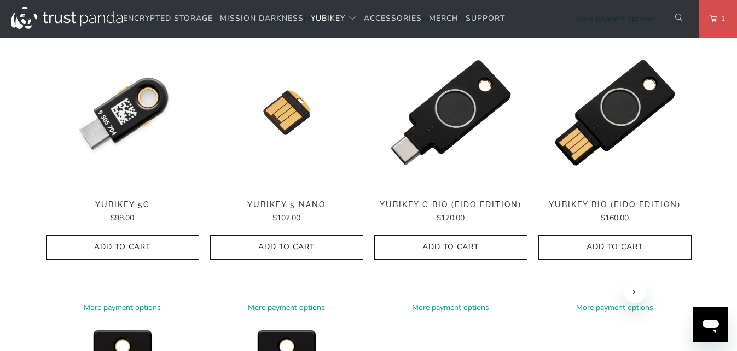 The height and width of the screenshot is (351, 737). I want to click on a: YubiKey C Bio (FIDO Edition) $170.00, so click(451, 212).